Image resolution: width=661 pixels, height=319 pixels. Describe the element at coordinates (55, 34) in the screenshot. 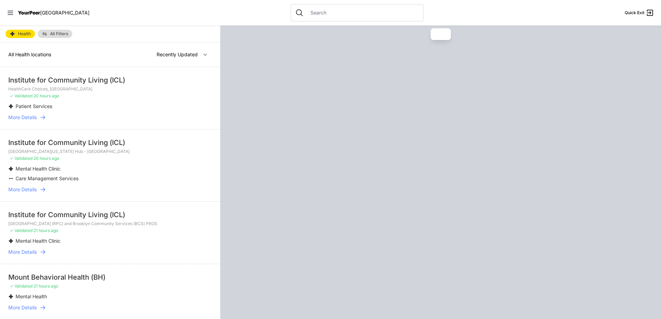

I see `a: All Filters` at that location.